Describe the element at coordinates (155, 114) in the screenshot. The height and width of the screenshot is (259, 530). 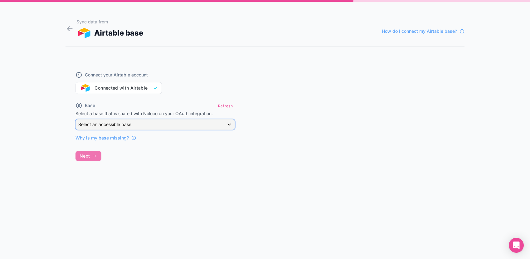
I see `p: Select a base that is shared with Noloco on your OAuth integration.` at that location.